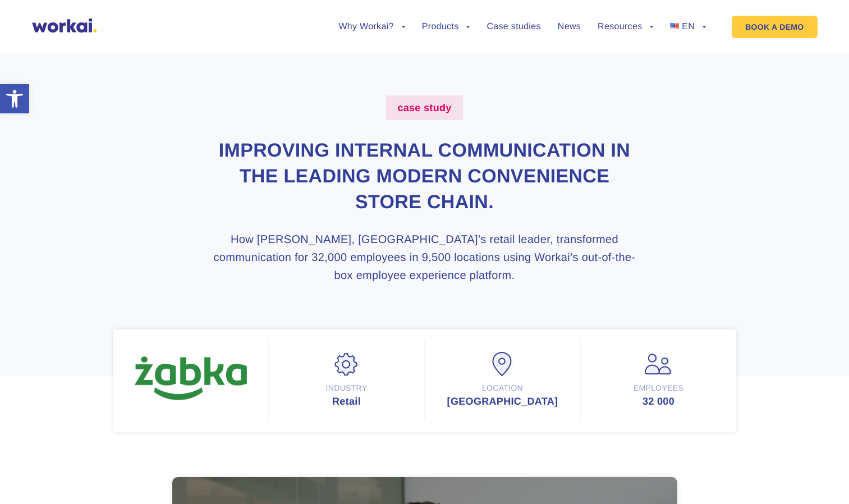 The width and height of the screenshot is (849, 504). What do you see at coordinates (688, 26) in the screenshot?
I see `span: EN` at bounding box center [688, 26].